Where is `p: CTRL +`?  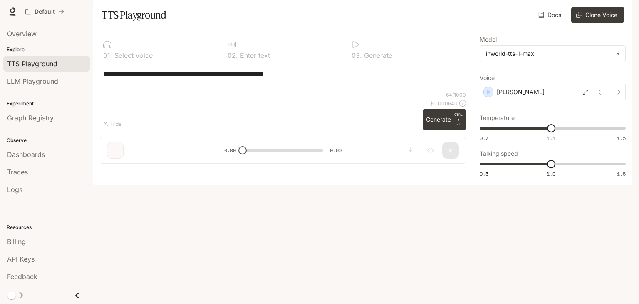 p: CTRL + is located at coordinates (459, 117).